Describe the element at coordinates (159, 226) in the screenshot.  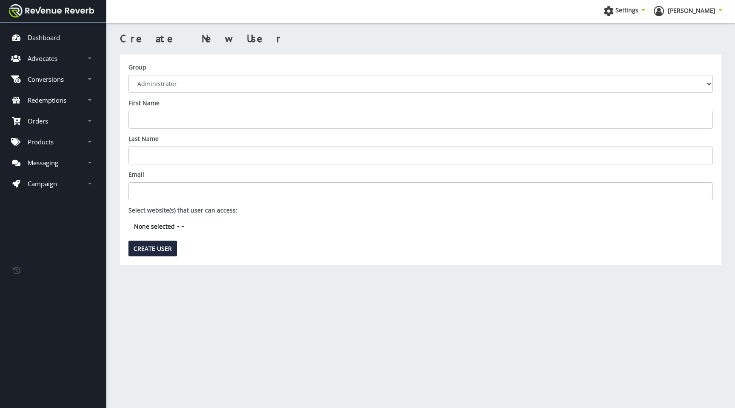
I see `button: None selected` at that location.